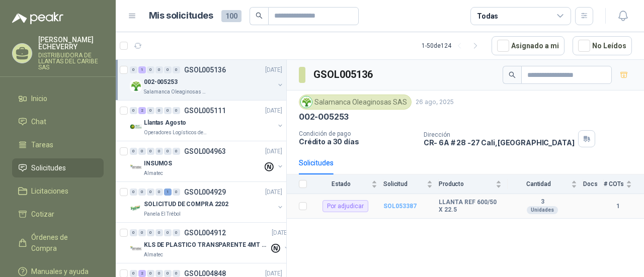 The height and width of the screenshot is (277, 644). I want to click on span: Producto, so click(466, 184).